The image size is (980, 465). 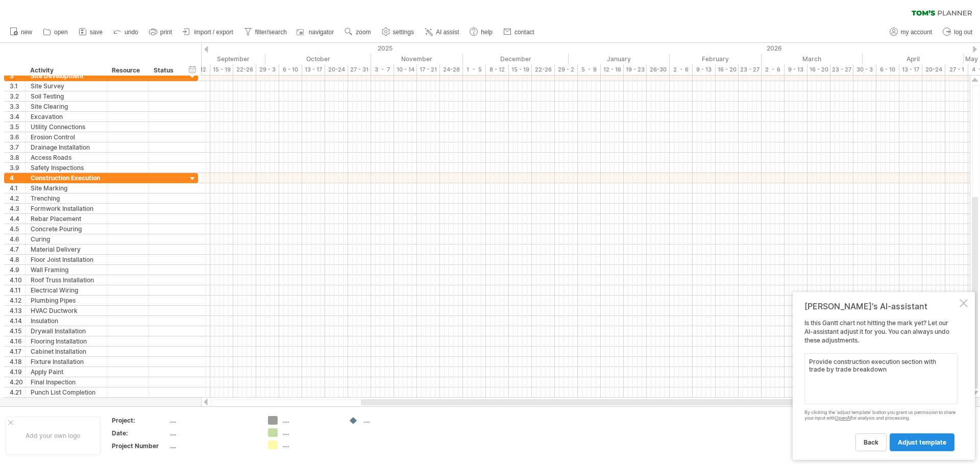 I want to click on a: zoom, so click(x=358, y=32).